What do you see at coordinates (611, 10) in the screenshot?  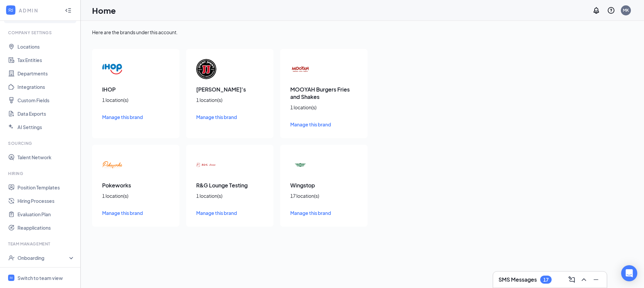 I see `svg: QuestionInfo` at bounding box center [611, 10].